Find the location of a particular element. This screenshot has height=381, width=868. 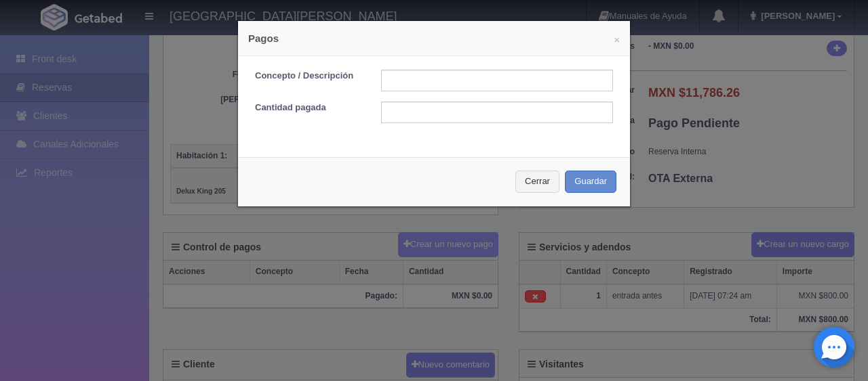

button: Guardar is located at coordinates (591, 181).